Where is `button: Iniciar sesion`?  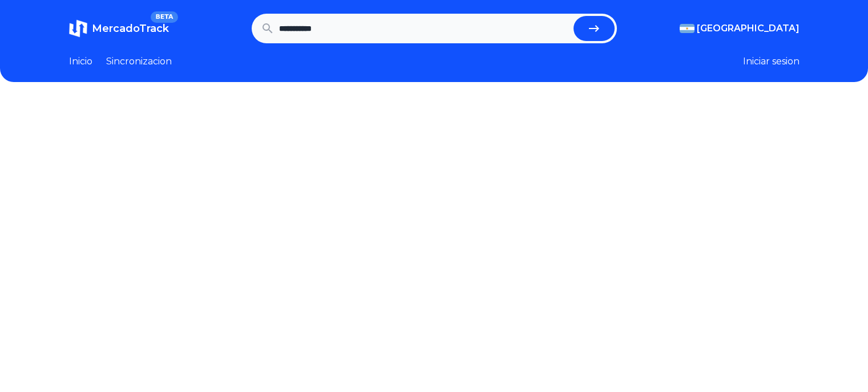 button: Iniciar sesion is located at coordinates (771, 62).